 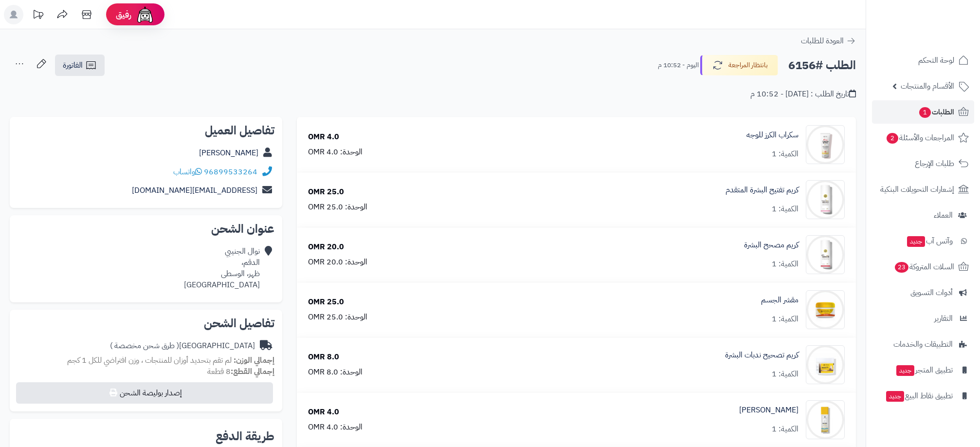 What do you see at coordinates (335, 372) in the screenshot?
I see `div: الوحدة: 8.0 OMR` at bounding box center [335, 372].